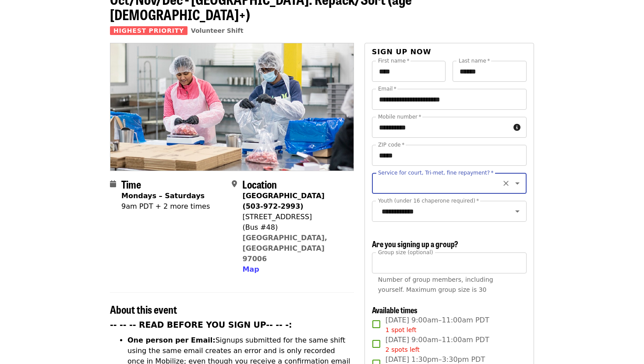 The image size is (644, 364). What do you see at coordinates (391, 145) in the screenshot?
I see `label: ZIP code` at bounding box center [391, 145].